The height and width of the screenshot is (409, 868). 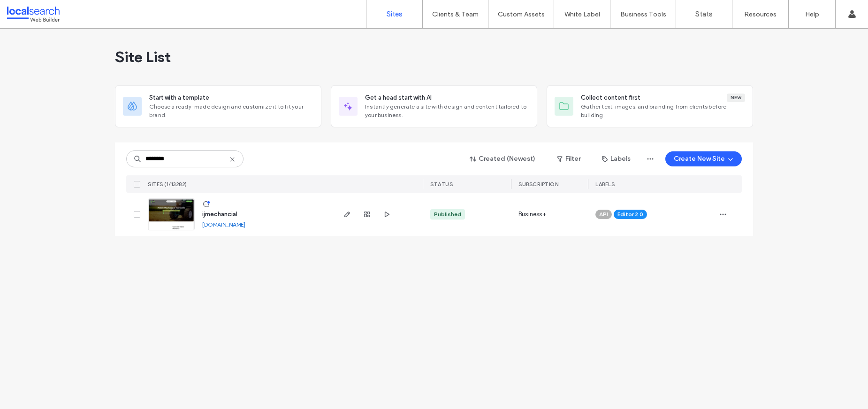 I want to click on button: Created (Newest), so click(x=503, y=159).